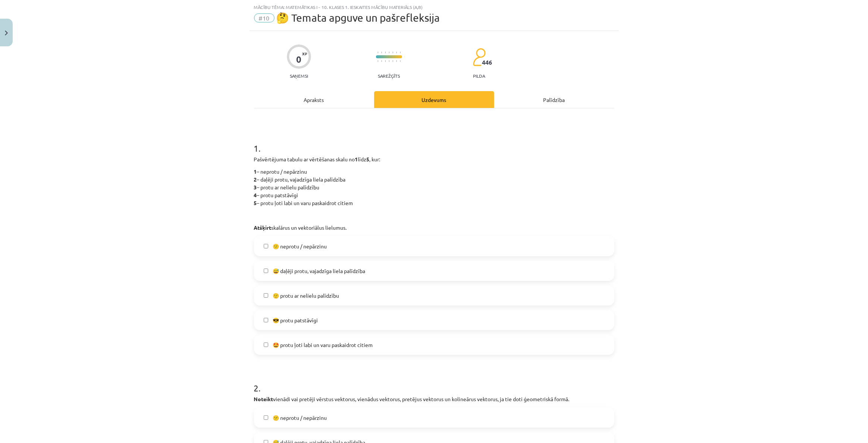 The image size is (868, 443). What do you see at coordinates (255, 179) in the screenshot?
I see `strong: 2` at bounding box center [255, 179].